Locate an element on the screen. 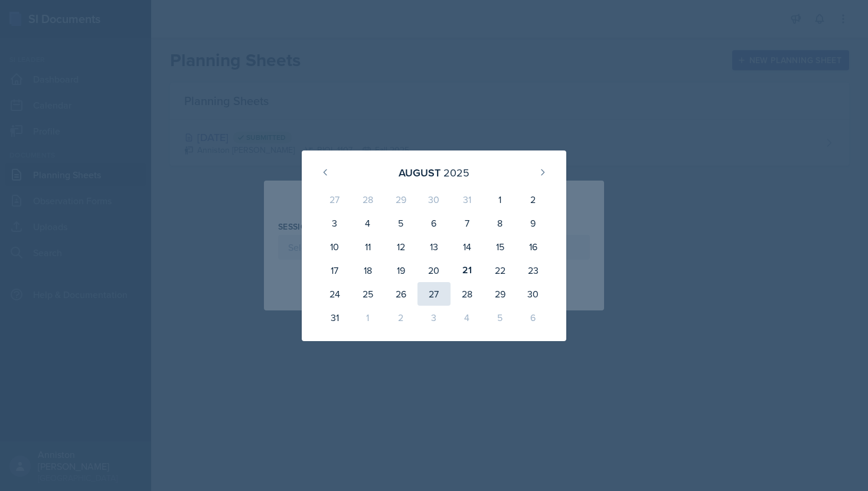  div: 21 is located at coordinates (467, 270).